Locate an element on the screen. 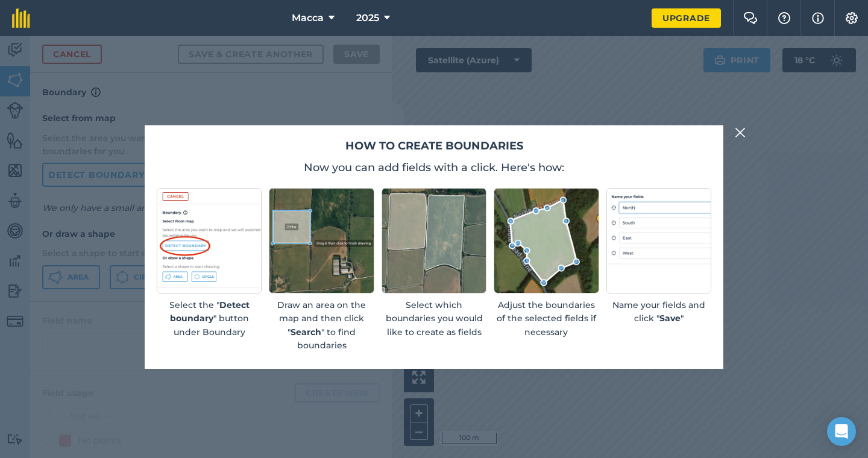 The width and height of the screenshot is (868, 458). span: 2025 is located at coordinates (368, 18).